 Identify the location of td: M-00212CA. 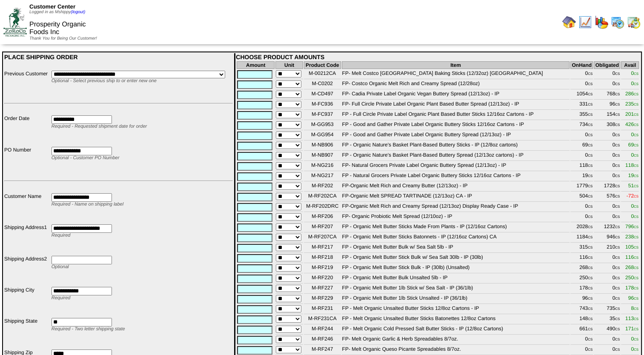
(322, 74).